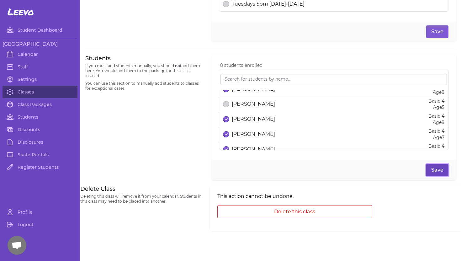 The height and width of the screenshot is (261, 461). What do you see at coordinates (178, 66) in the screenshot?
I see `span: not` at bounding box center [178, 66].